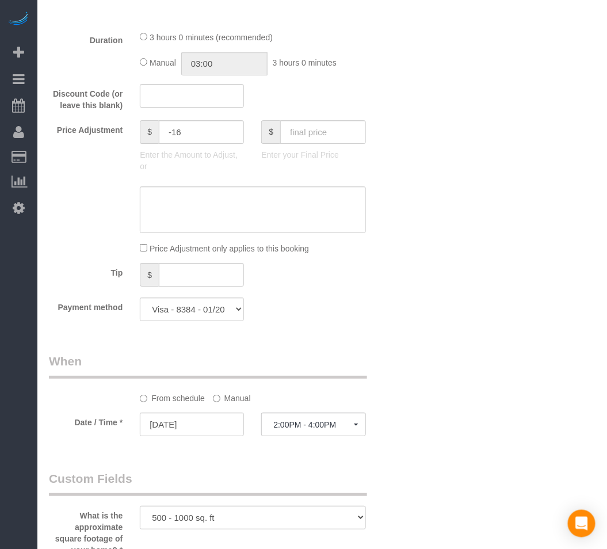 The width and height of the screenshot is (607, 549). I want to click on input: Manual, so click(216, 398).